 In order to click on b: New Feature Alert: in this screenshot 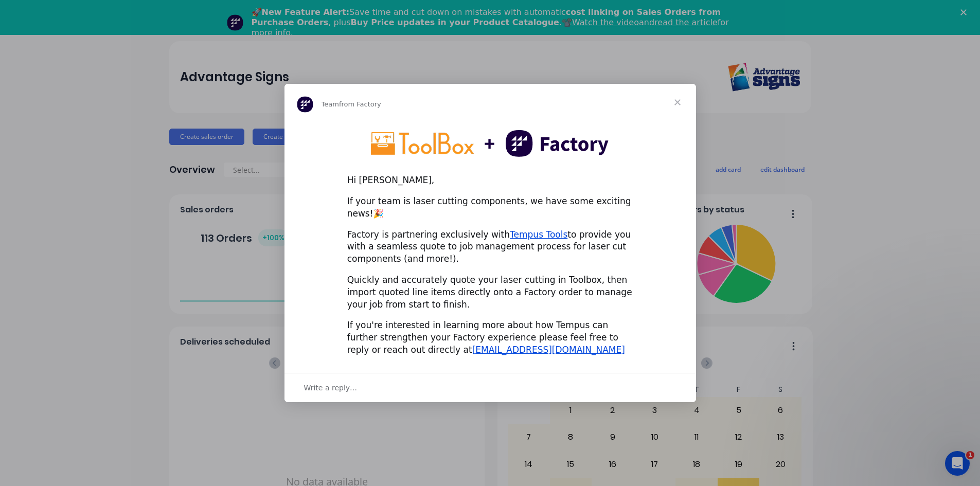, I will do `click(306, 12)`.